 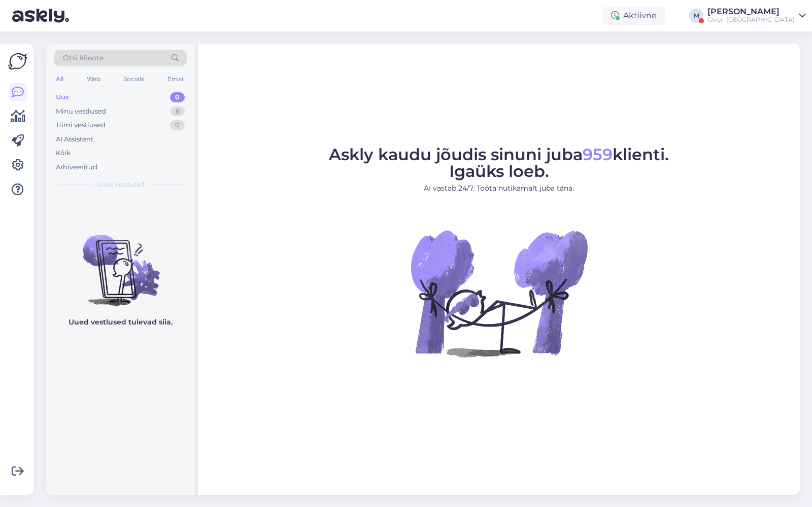 What do you see at coordinates (696, 16) in the screenshot?
I see `div: M` at bounding box center [696, 16].